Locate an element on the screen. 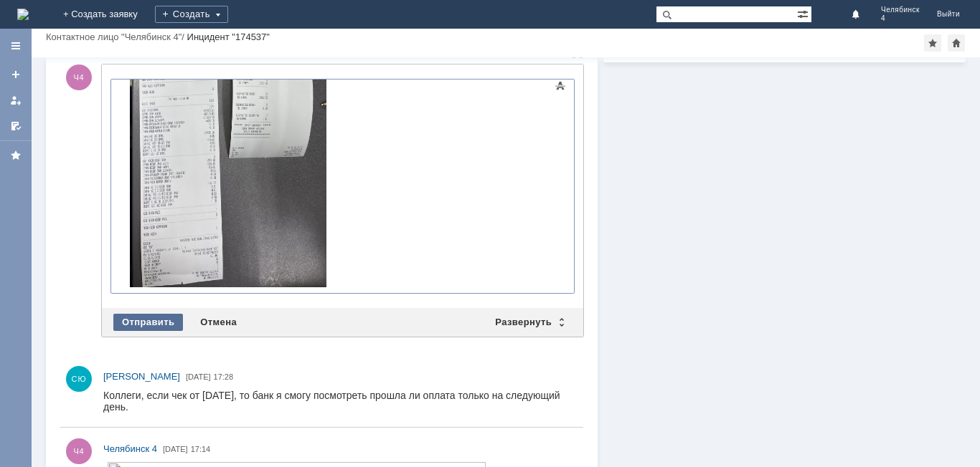 The image size is (980, 467). span: Показать панель инструментов is located at coordinates (560, 86).